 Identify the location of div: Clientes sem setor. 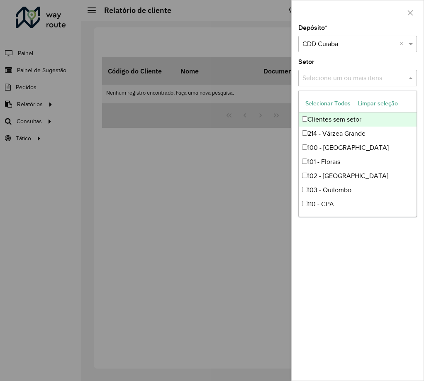
(358, 119).